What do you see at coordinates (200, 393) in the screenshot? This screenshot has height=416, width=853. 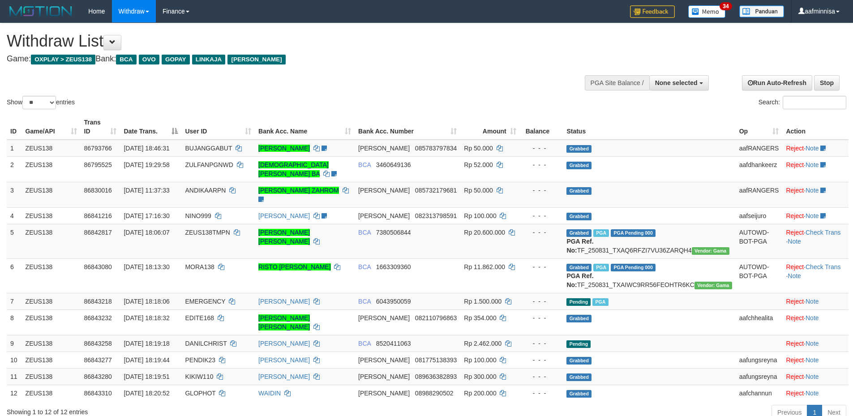 I see `span: GLOPHOT` at bounding box center [200, 393].